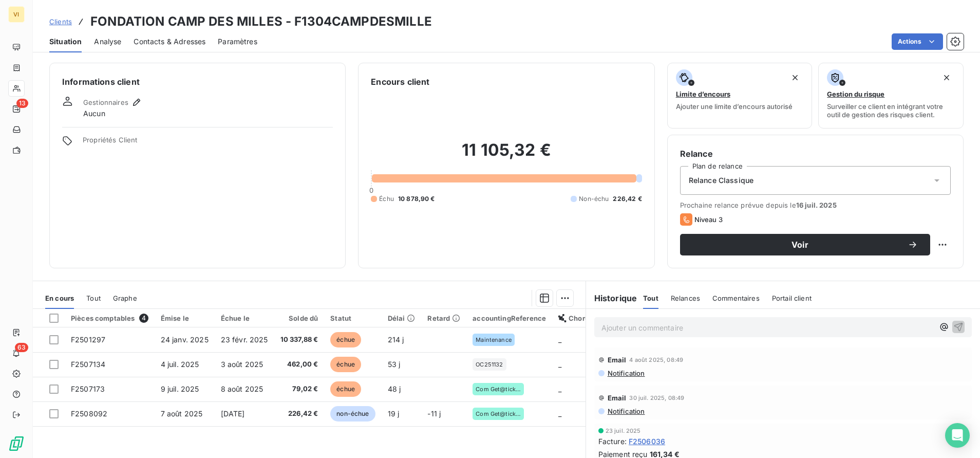 The width and height of the screenshot is (980, 458). What do you see at coordinates (238, 42) in the screenshot?
I see `span: Paramètres` at bounding box center [238, 42].